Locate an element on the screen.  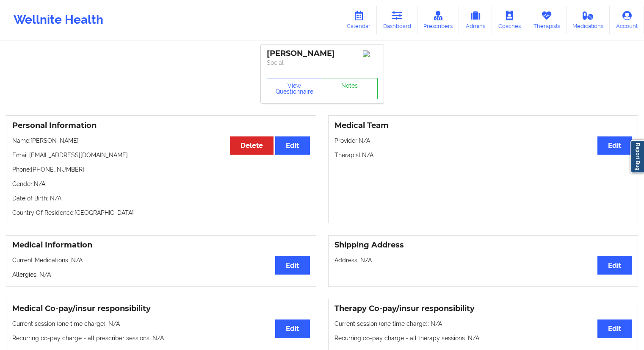
button: Delete is located at coordinates (252, 145).